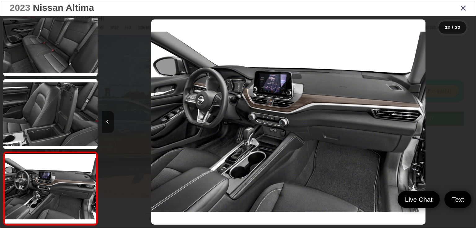  I want to click on span: Live Chat, so click(418, 200).